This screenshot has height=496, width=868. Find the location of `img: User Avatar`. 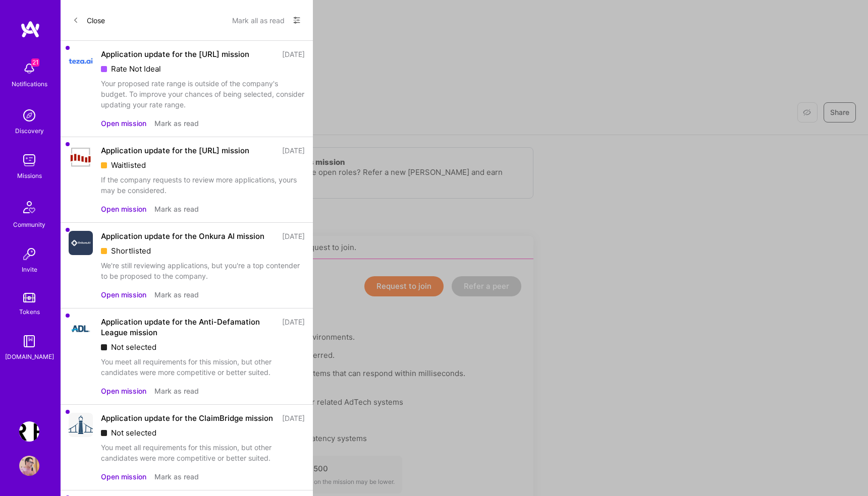

img: User Avatar is located at coordinates (29, 466).